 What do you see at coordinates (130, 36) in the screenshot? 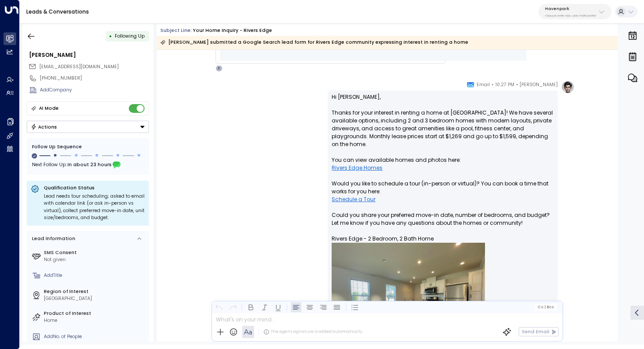
I see `span: Following Up` at bounding box center [130, 36].